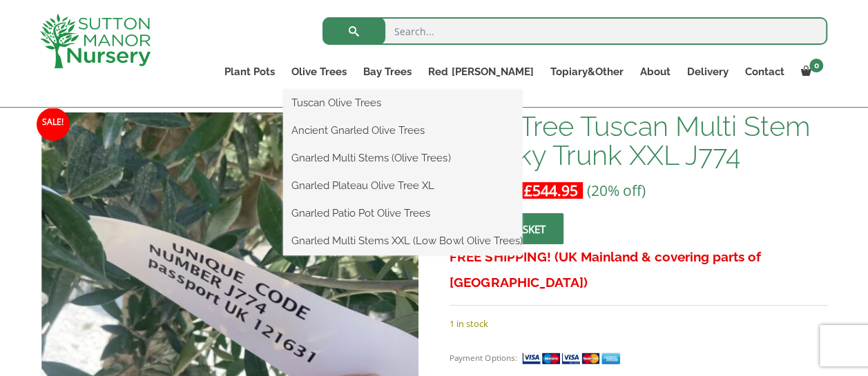 The image size is (868, 376). What do you see at coordinates (575, 31) in the screenshot?
I see `input: Search...` at bounding box center [575, 31].